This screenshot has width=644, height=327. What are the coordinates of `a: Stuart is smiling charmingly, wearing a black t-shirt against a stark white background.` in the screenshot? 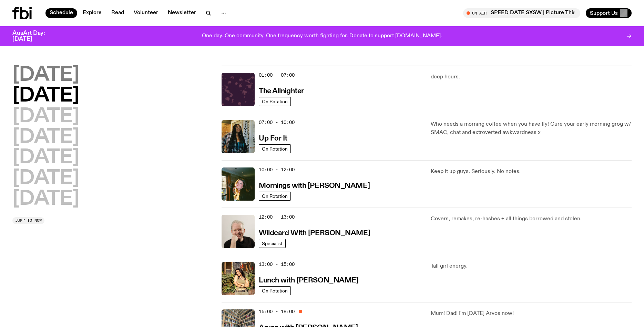 It's located at (239, 231).